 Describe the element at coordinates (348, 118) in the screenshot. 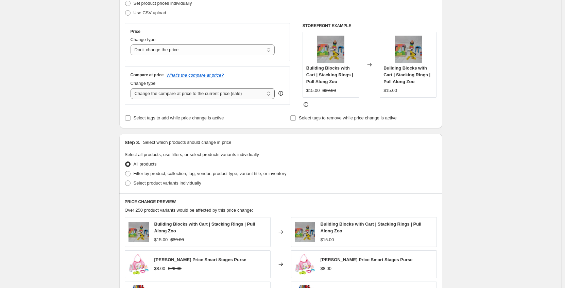

I see `span: Select tags to remove while price change is active` at that location.